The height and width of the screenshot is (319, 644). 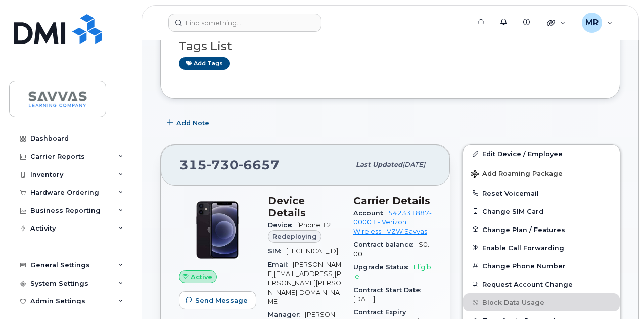 I want to click on button: Reset Voicemail, so click(x=542, y=193).